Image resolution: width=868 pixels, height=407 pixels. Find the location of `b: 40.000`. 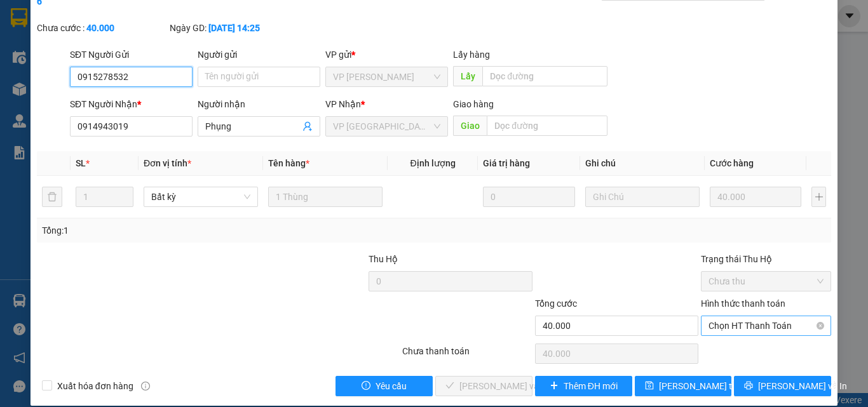

b: 40.000 is located at coordinates (100, 28).